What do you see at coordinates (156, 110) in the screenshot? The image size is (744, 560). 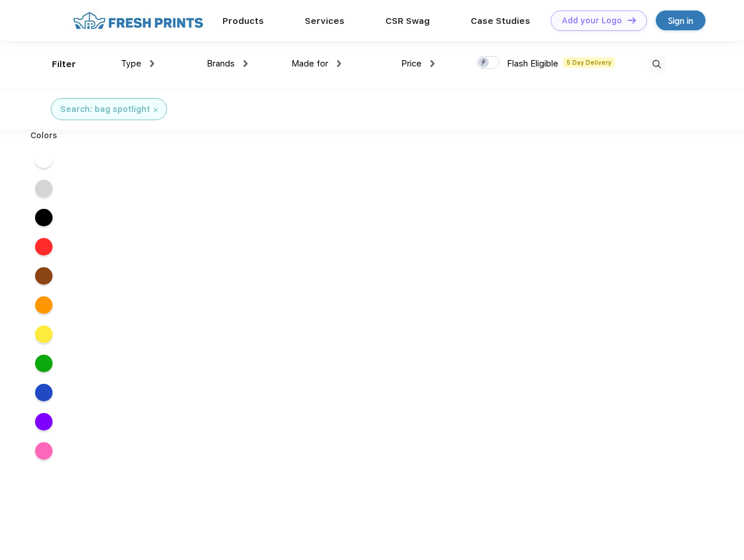 I see `img: filter_cancel.svg` at bounding box center [156, 110].